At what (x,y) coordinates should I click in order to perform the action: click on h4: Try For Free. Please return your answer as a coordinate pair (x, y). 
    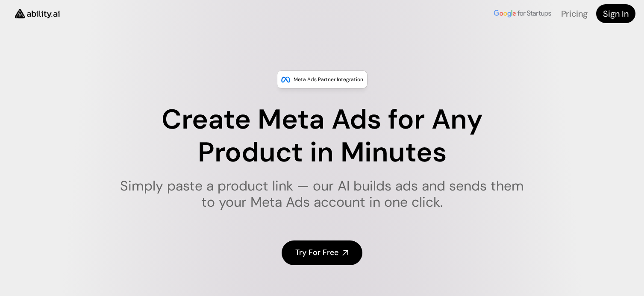
    Looking at the image, I should click on (317, 252).